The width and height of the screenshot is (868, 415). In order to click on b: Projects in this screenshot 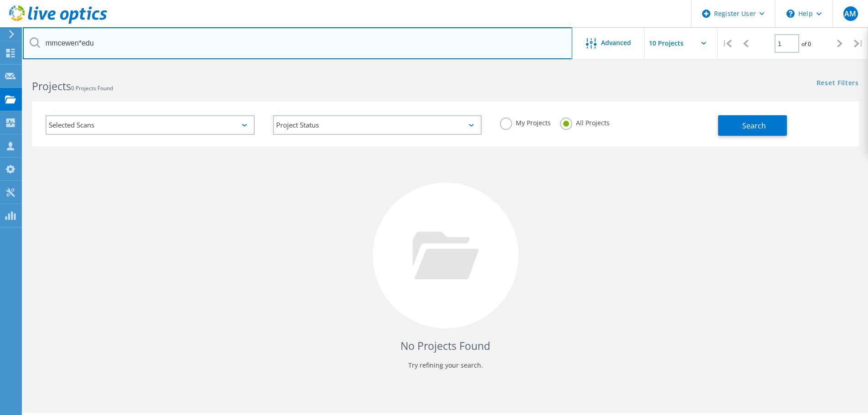, I will do `click(51, 86)`.